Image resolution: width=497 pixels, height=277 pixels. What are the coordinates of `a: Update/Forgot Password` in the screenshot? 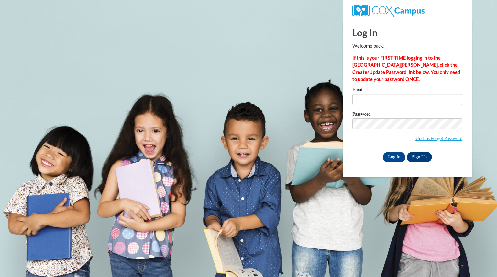 It's located at (439, 138).